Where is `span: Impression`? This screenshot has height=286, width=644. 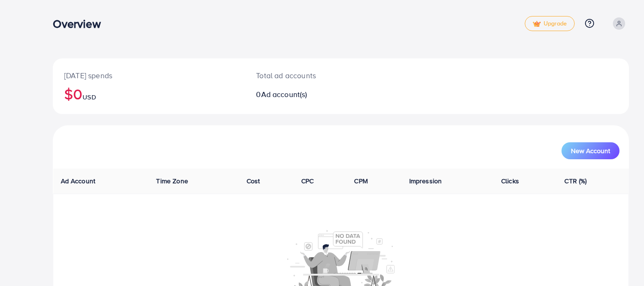
span: Impression is located at coordinates (426, 181).